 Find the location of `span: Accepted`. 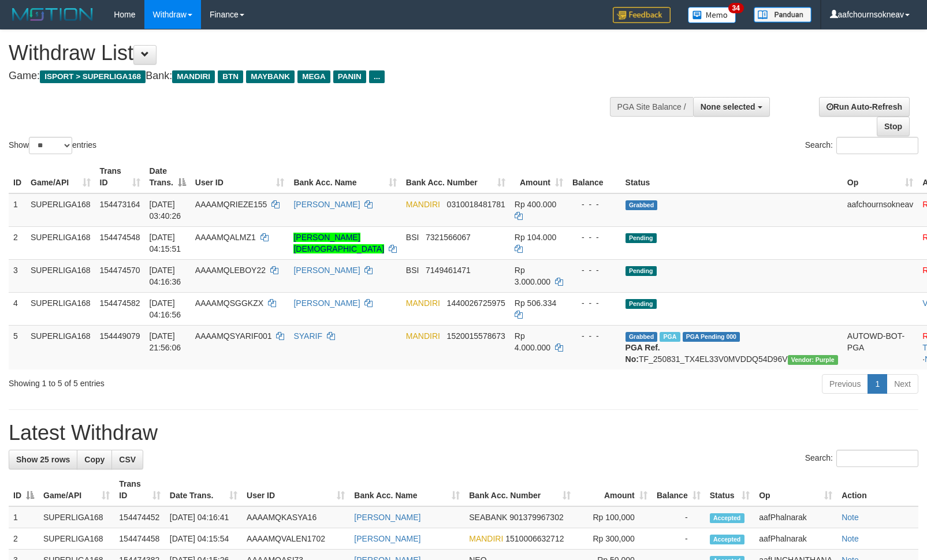

span: Accepted is located at coordinates (727, 518).